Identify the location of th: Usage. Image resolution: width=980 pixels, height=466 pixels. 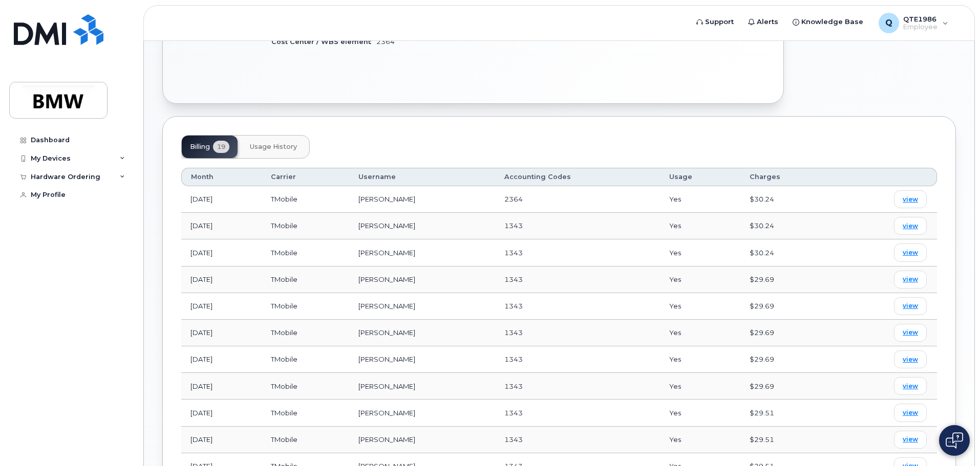
(700, 177).